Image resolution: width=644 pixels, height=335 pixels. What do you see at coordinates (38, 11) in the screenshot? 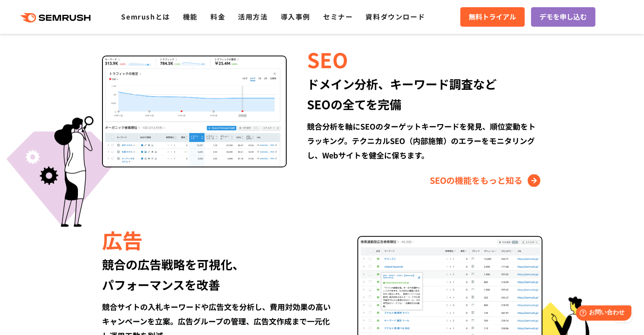
I see `span: お問い合わせ` at bounding box center [38, 11].